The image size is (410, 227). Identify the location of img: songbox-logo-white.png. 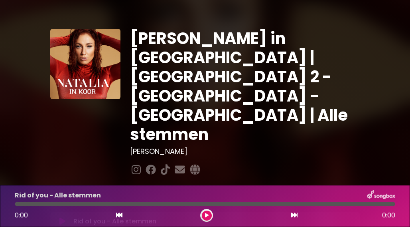
(382, 195).